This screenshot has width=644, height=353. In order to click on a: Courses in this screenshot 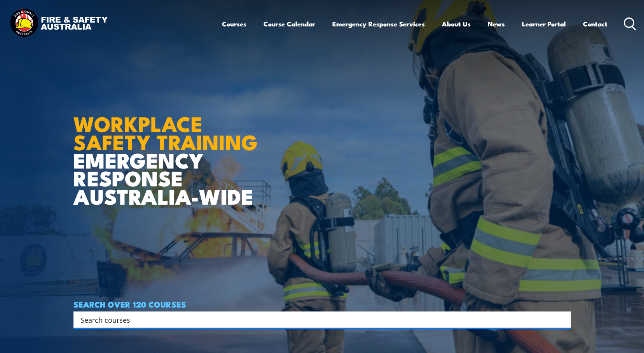, I will do `click(234, 23)`.